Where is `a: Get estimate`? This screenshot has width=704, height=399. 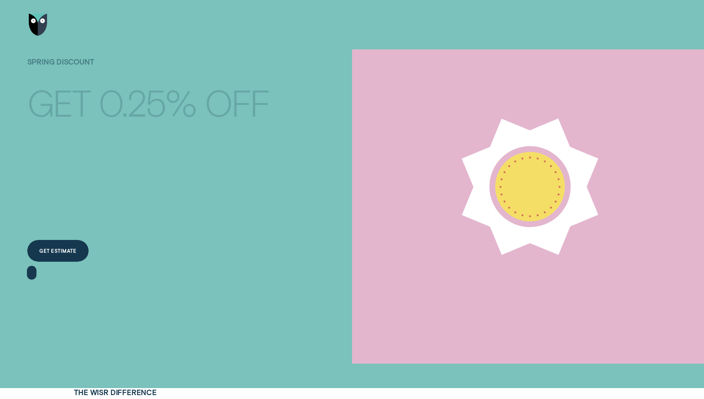
a: Get estimate is located at coordinates (58, 251).